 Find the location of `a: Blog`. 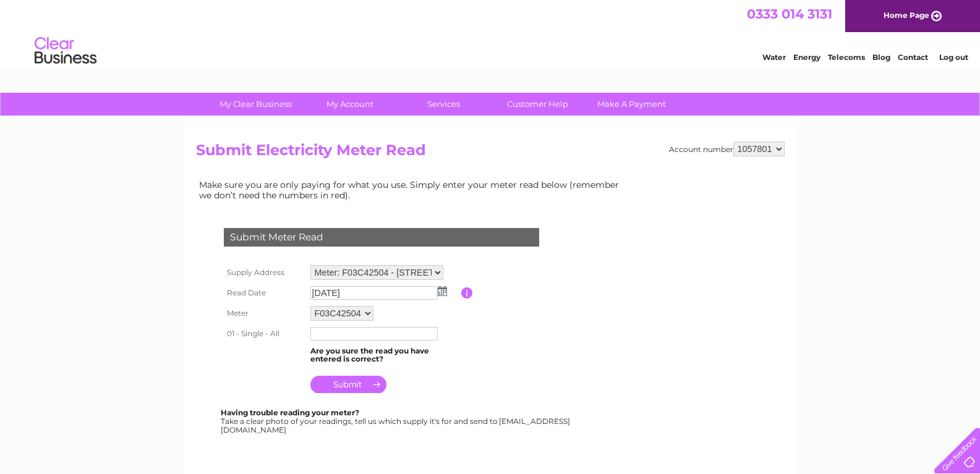

a: Blog is located at coordinates (881, 57).